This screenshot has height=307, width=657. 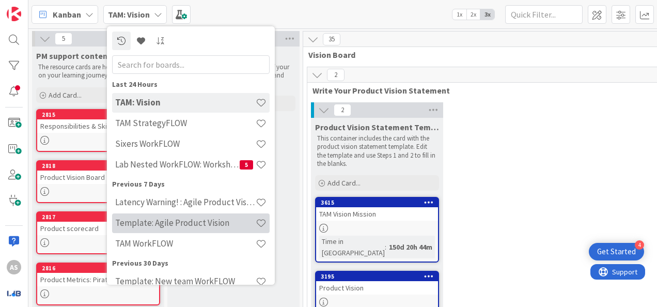 What do you see at coordinates (98, 181) in the screenshot?
I see `a: 2818Product Vision Board` at bounding box center [98, 181].